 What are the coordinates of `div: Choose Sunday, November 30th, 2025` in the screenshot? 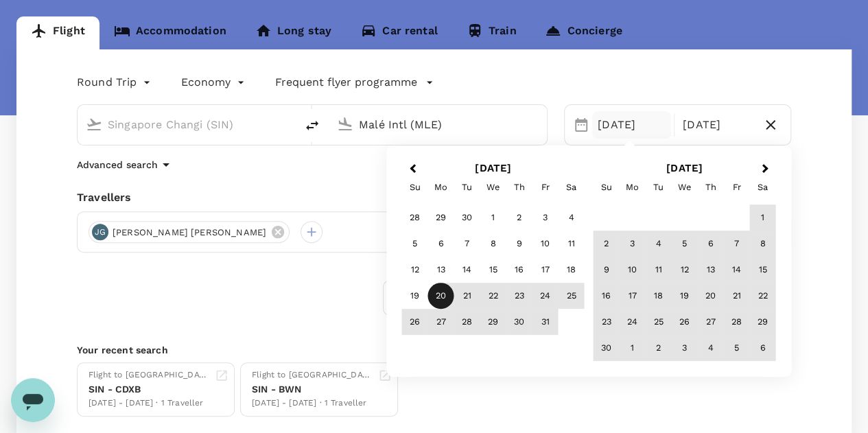 It's located at (606, 348).